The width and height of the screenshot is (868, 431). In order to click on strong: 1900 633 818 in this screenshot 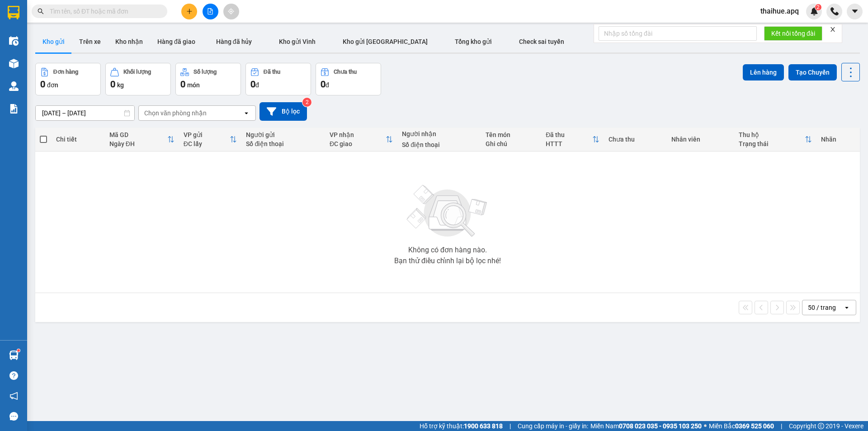, I will do `click(483, 426)`.